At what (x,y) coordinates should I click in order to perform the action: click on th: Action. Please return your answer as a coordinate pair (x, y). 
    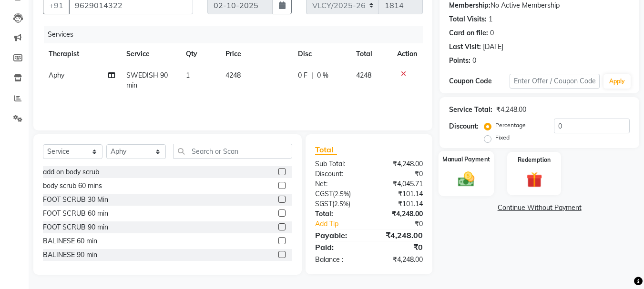
    Looking at the image, I should click on (407, 54).